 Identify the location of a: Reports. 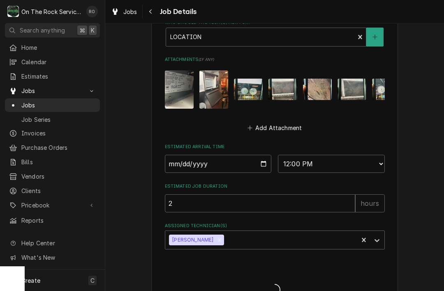
(52, 220).